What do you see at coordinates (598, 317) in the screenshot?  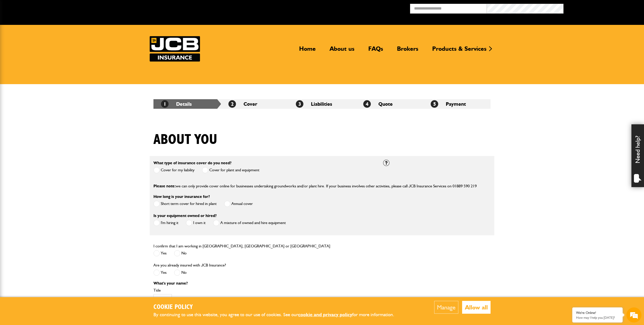 I see `p: How may I help you today?` at bounding box center [598, 317].